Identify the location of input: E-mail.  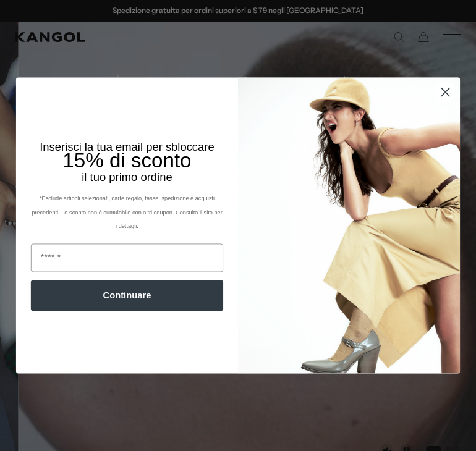
(127, 257).